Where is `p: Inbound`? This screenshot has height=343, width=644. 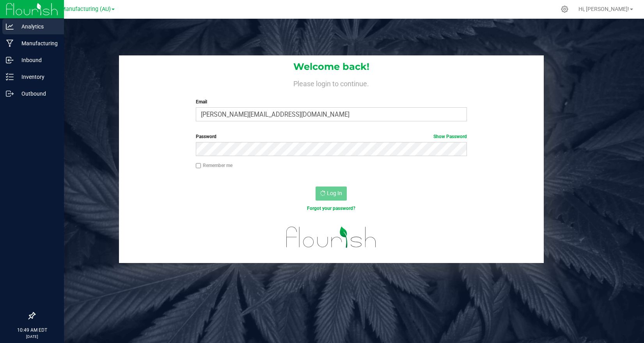
p: Inbound is located at coordinates (37, 61).